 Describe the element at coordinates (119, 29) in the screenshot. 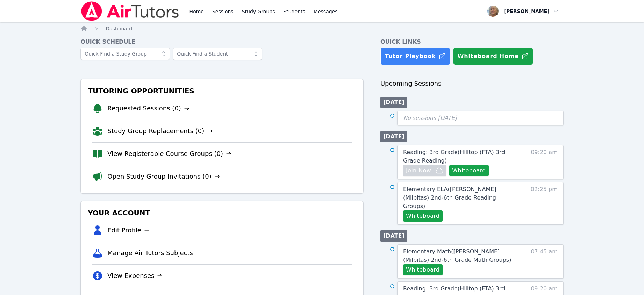

I see `span: Dashboard` at that location.